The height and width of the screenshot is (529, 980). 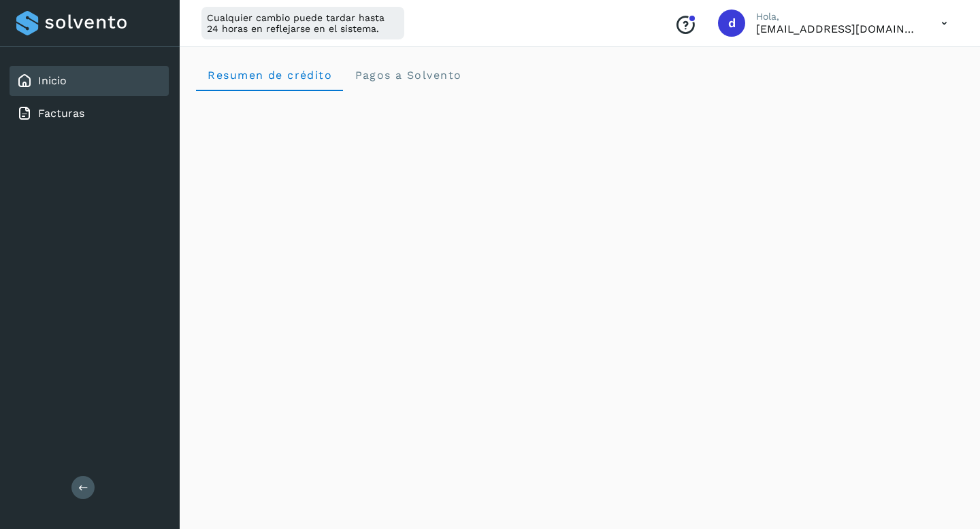 I want to click on div: Facturas, so click(x=89, y=114).